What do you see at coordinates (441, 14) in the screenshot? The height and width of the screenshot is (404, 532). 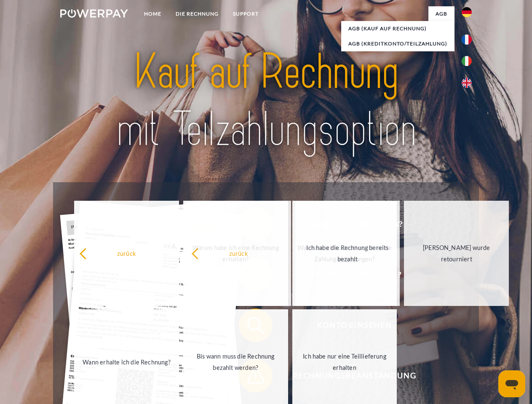 I see `a: agb` at bounding box center [441, 14].